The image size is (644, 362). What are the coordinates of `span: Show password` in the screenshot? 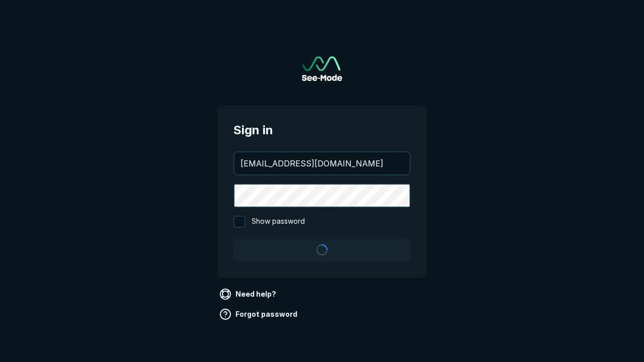 It's located at (278, 222).